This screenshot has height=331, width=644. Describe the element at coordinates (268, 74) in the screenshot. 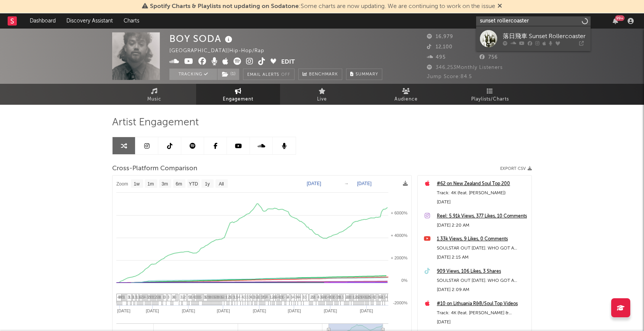

I see `button: Email AlertsOff` at that location.